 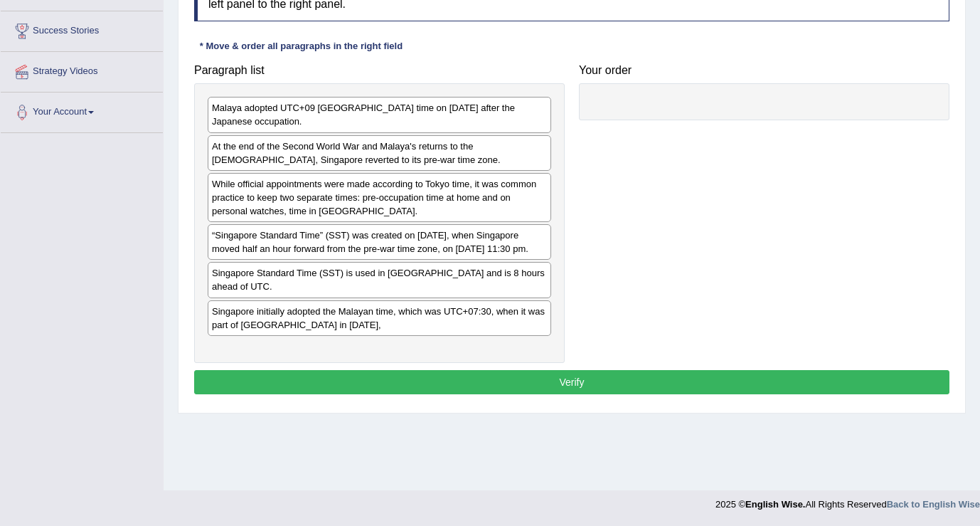 I want to click on strong: Back to English Wise, so click(x=933, y=504).